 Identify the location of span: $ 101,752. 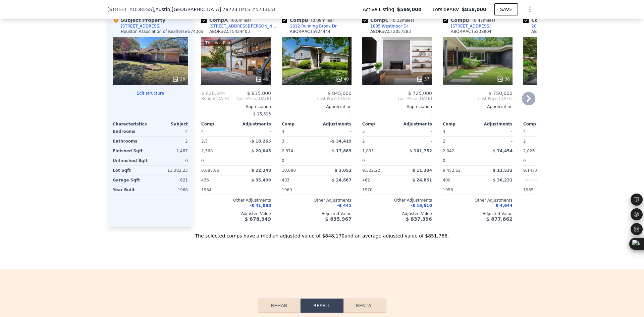
(420, 151).